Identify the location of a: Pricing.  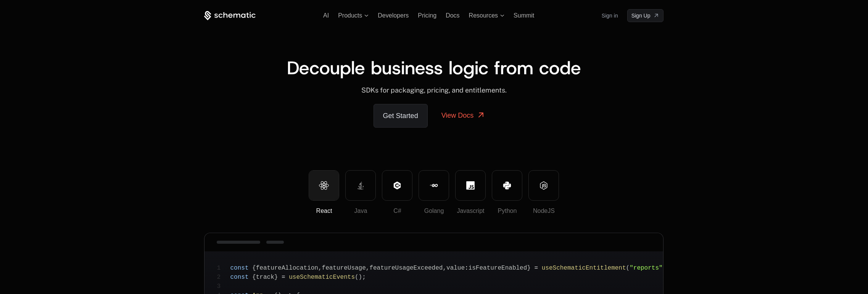
(426, 15).